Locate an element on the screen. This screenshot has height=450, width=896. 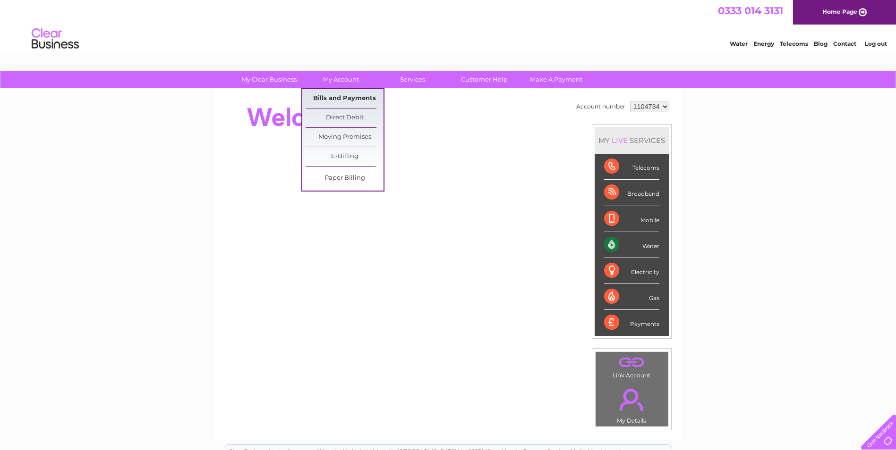
td: Link Account is located at coordinates (631, 366).